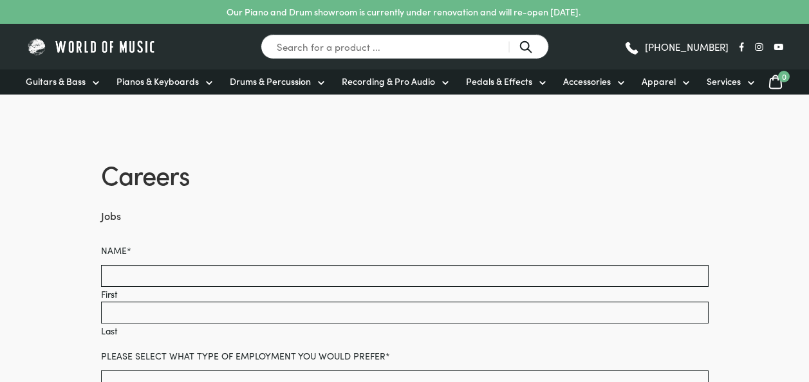 This screenshot has width=809, height=382. Describe the element at coordinates (405, 46) in the screenshot. I see `input: Search for a product ...` at that location.